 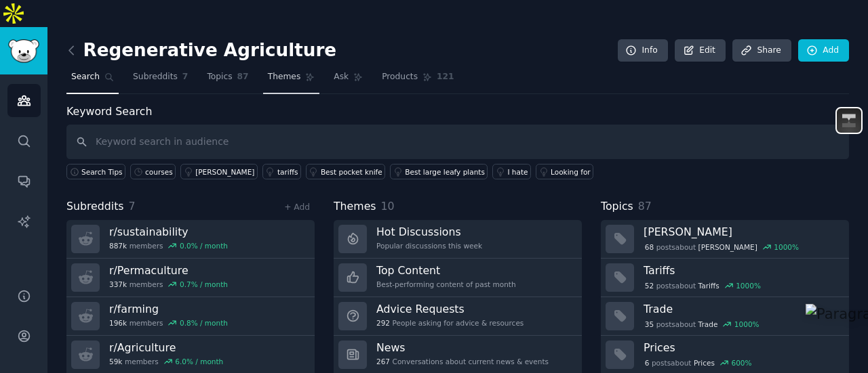 What do you see at coordinates (383, 362) in the screenshot?
I see `span: 267` at bounding box center [383, 362].